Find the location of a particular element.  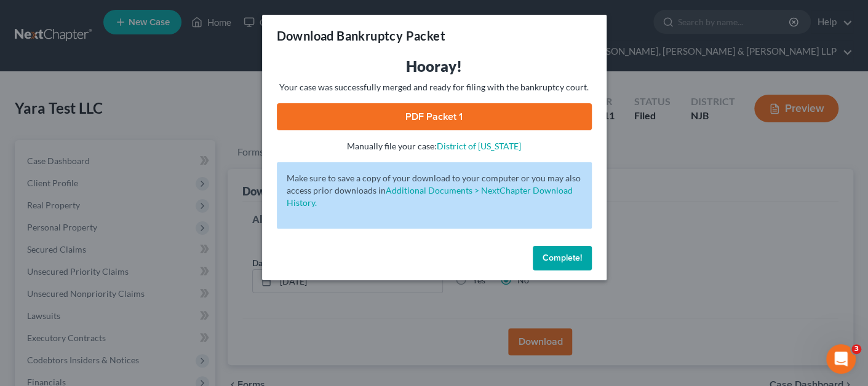

a: PDF Packet 1 is located at coordinates (434, 117).